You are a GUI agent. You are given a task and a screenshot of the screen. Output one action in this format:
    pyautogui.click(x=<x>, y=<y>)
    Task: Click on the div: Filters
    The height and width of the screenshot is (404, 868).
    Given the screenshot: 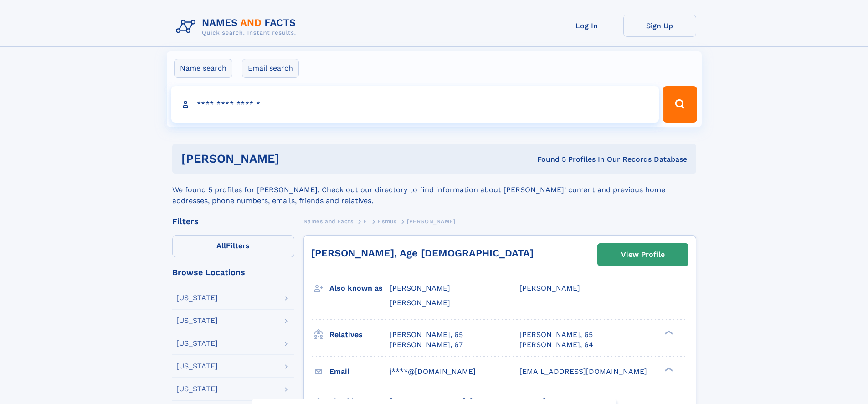 What is the action you would take?
    pyautogui.click(x=234, y=221)
    